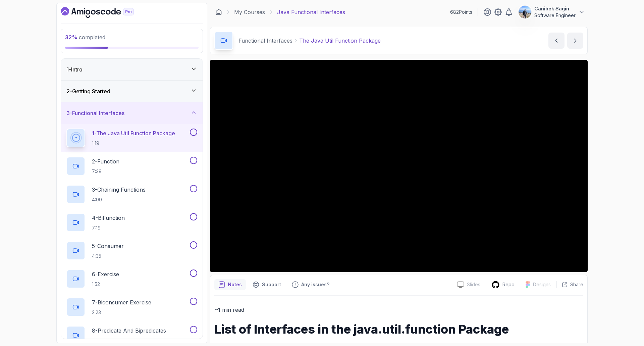  What do you see at coordinates (129, 340) in the screenshot?
I see `p: 6:46` at bounding box center [129, 340].